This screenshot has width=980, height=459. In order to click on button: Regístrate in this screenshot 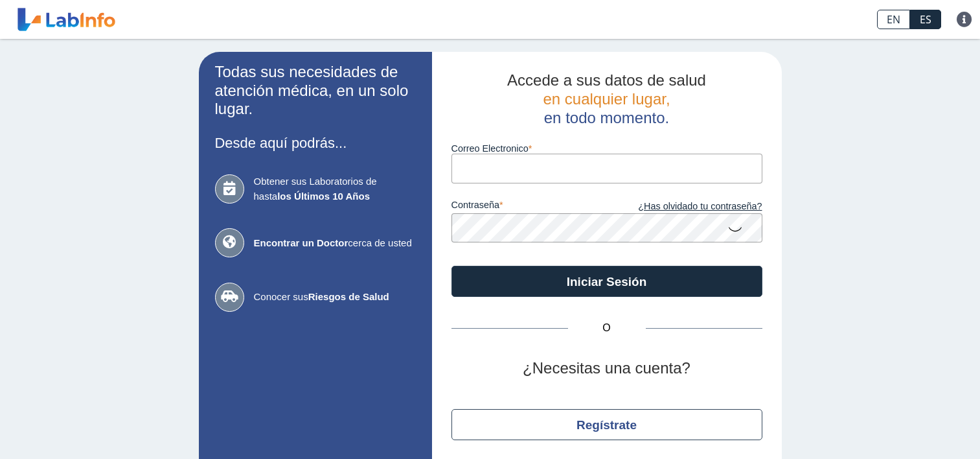, I will do `click(607, 424)`.